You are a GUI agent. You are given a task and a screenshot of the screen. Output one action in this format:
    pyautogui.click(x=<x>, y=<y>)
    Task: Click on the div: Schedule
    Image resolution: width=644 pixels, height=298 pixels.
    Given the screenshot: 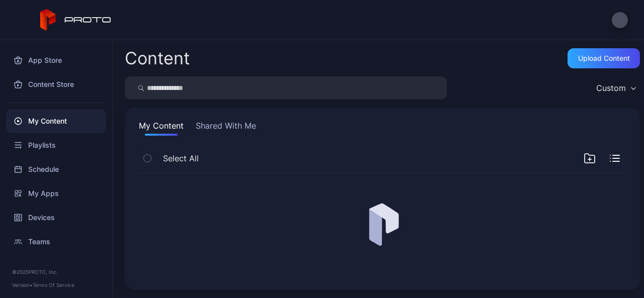 What is the action you would take?
    pyautogui.click(x=56, y=169)
    